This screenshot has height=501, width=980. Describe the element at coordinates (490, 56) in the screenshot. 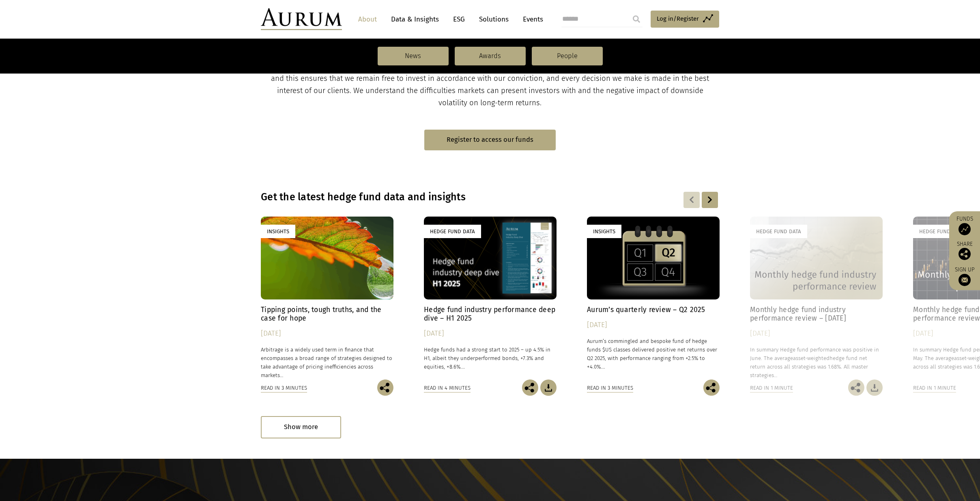

I see `a: Awards` at that location.